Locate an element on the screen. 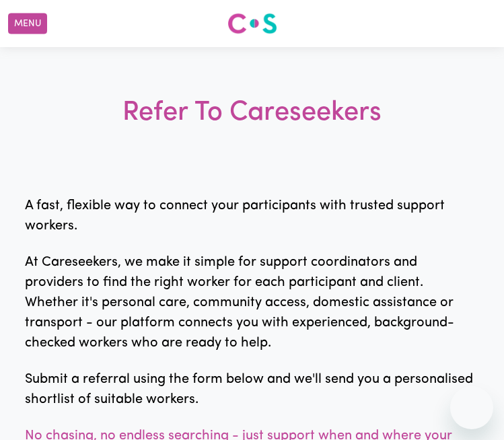 The height and width of the screenshot is (440, 504). p: Submit a referral using the form below and we'll send you a personalised shortlist of suitable wo... is located at coordinates (252, 389).